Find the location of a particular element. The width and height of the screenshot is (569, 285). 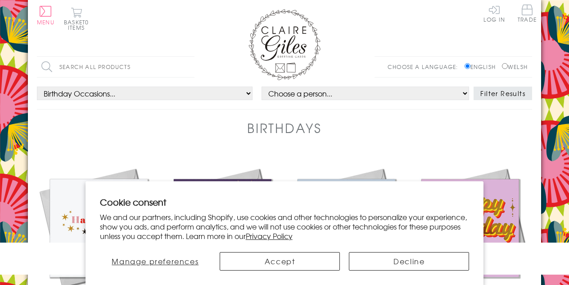

input: Search is located at coordinates (190, 67).